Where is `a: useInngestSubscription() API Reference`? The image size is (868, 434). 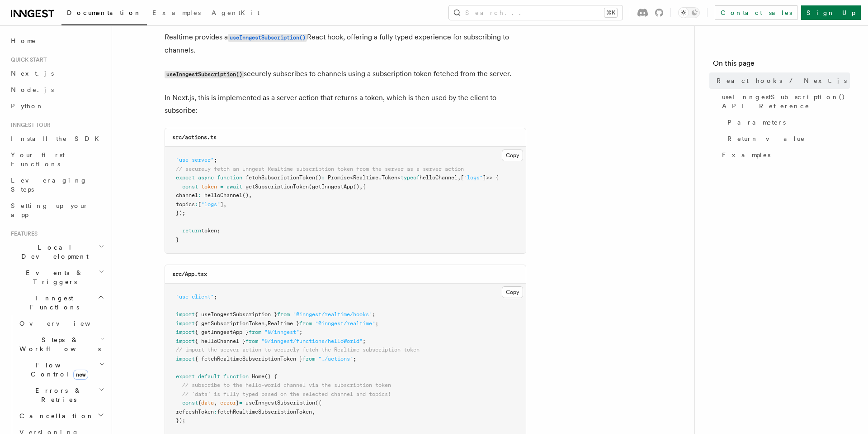
a: useInngestSubscription() API Reference is located at coordinates (784, 101).